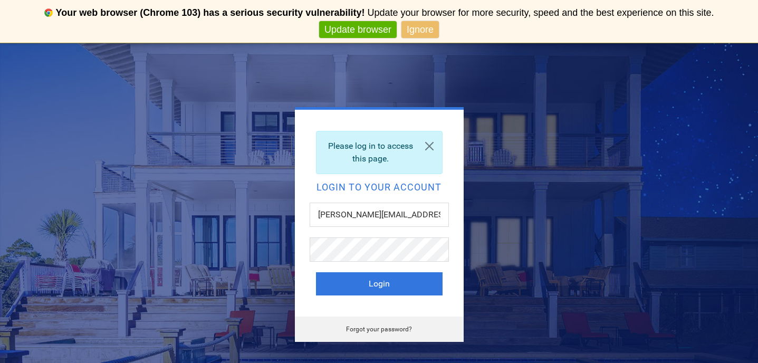 This screenshot has height=363, width=758. Describe the element at coordinates (357, 30) in the screenshot. I see `a: Update browser` at that location.